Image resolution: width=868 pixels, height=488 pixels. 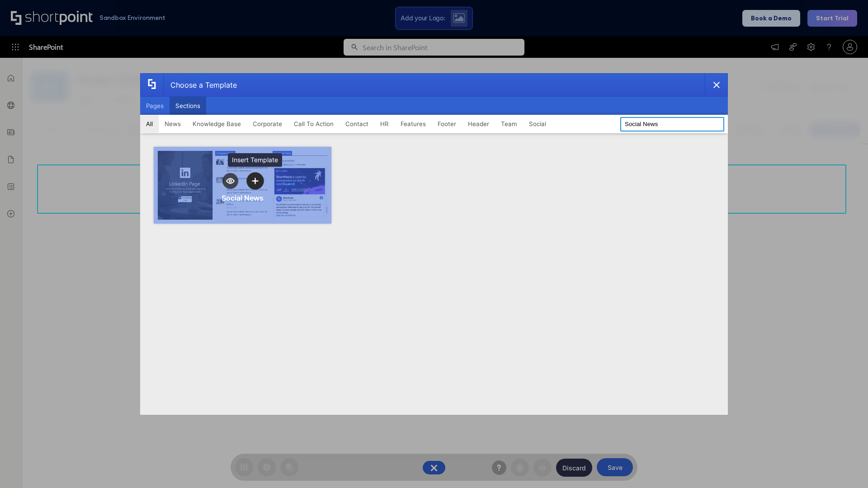 I want to click on button: Sections, so click(x=188, y=106).